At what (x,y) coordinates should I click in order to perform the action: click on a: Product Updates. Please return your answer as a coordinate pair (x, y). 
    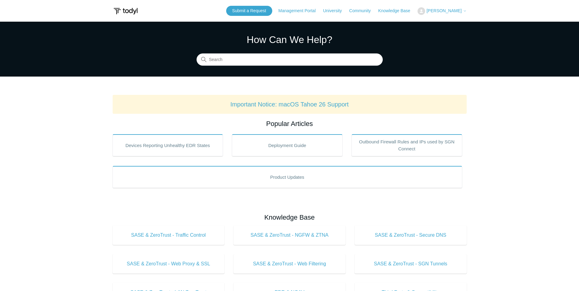
    Looking at the image, I should click on (287, 177).